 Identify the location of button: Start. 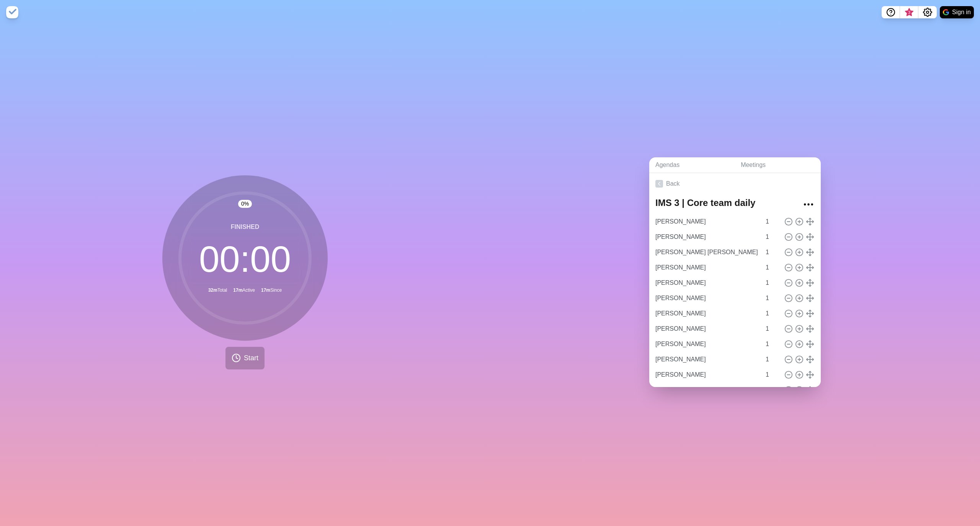
(245, 358).